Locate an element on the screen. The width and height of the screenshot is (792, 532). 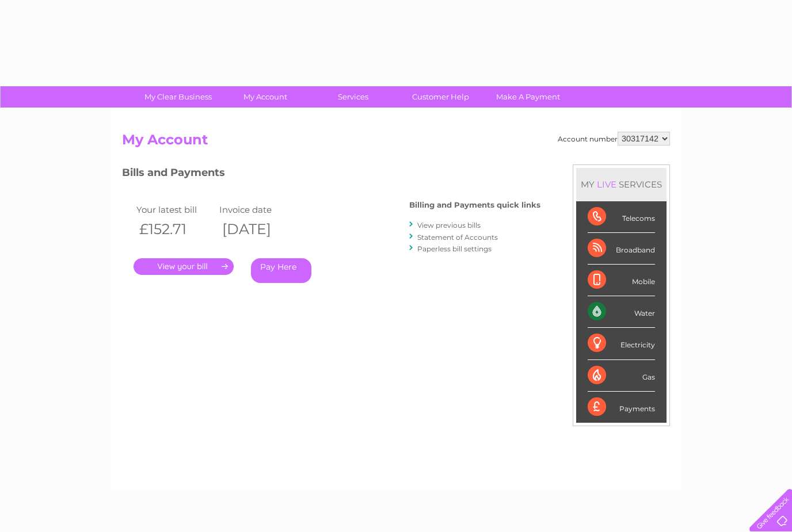
h3: Bills and Payments is located at coordinates (331, 174).